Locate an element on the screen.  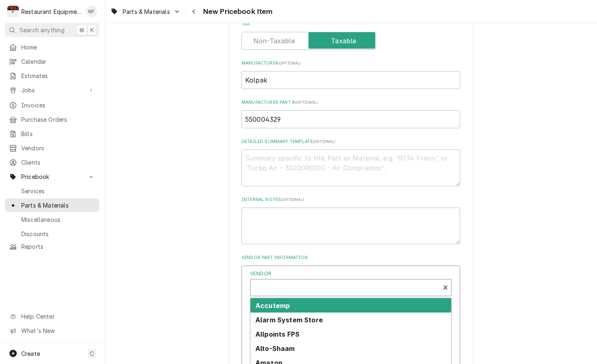
strong: Allpoints FPS is located at coordinates (278, 335).